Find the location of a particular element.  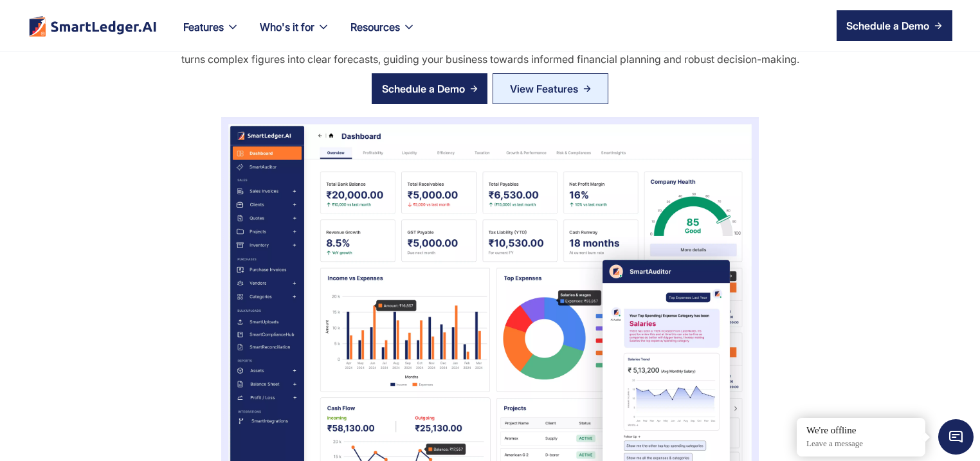

img: footer logo is located at coordinates (92, 25).